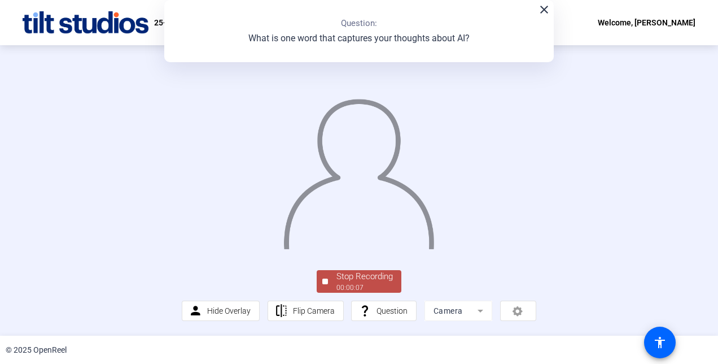 The image size is (718, 364). I want to click on mat-icon: flip, so click(281, 311).